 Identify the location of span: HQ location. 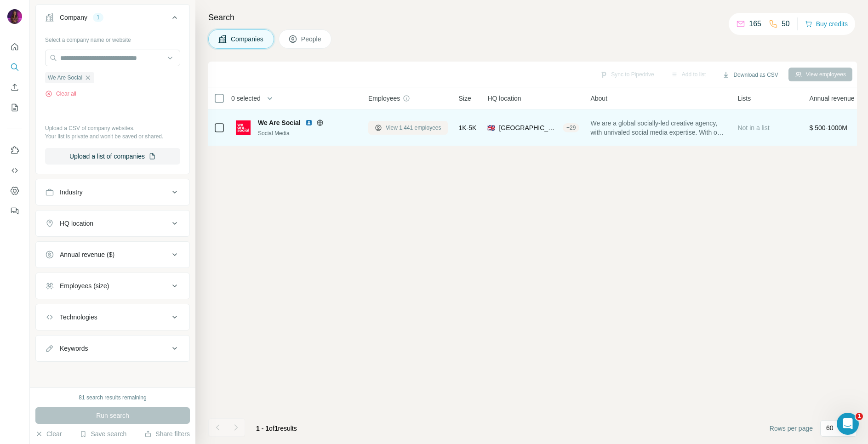
(504, 99).